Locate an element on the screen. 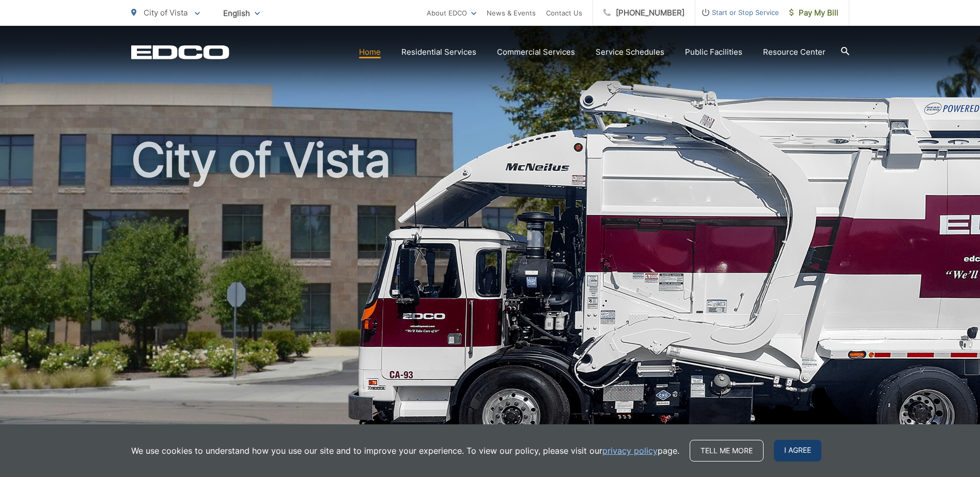 The height and width of the screenshot is (477, 980). a: Home is located at coordinates (370, 52).